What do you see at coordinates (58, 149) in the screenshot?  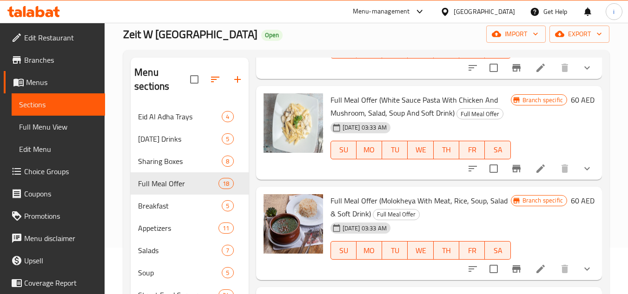 I see `a: Edit Menu` at bounding box center [58, 149].